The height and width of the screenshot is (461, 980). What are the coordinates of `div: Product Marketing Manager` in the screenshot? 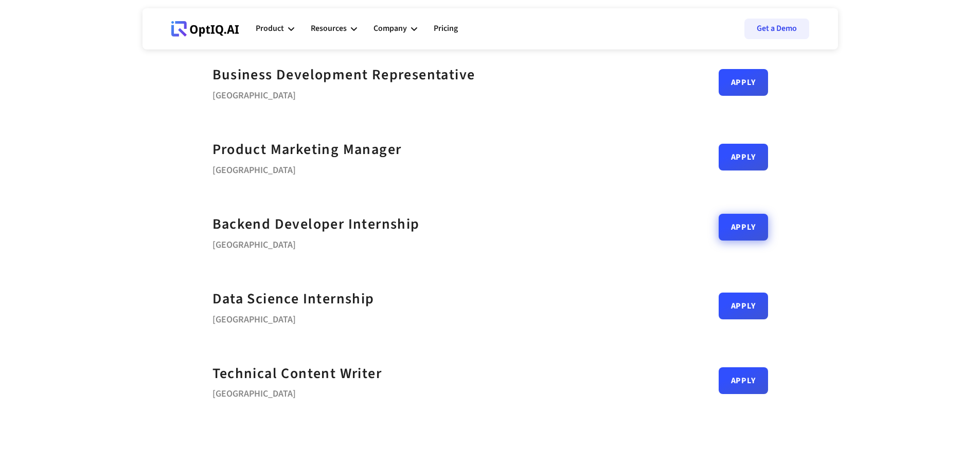 It's located at (307, 149).